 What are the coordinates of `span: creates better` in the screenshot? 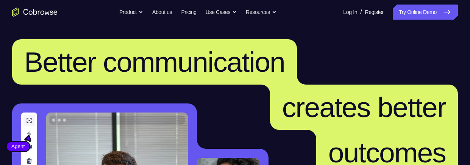 It's located at (364, 108).